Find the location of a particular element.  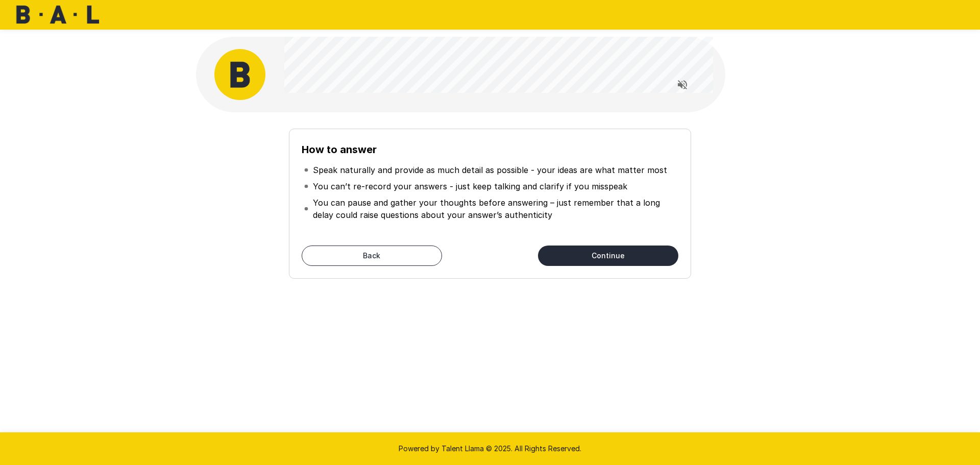

p: Powered by Talent Llama © 2025. All Rights Reserved. is located at coordinates (490, 449).